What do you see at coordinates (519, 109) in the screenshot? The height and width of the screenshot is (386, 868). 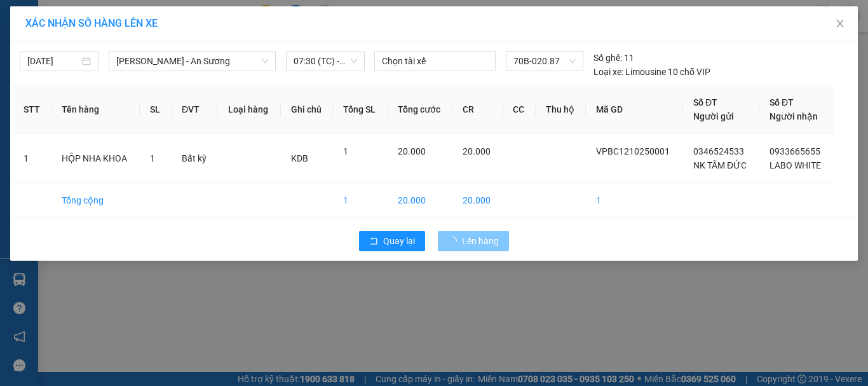 I see `th: CC` at bounding box center [519, 109].